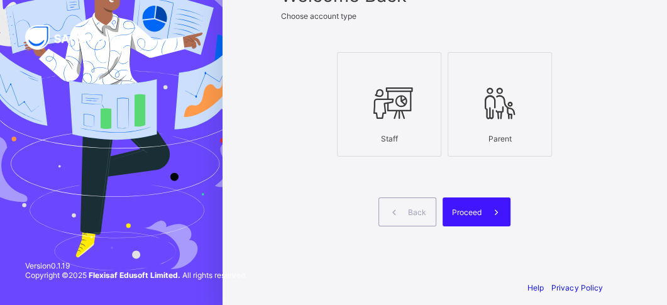  I want to click on span: Choose account type, so click(319, 16).